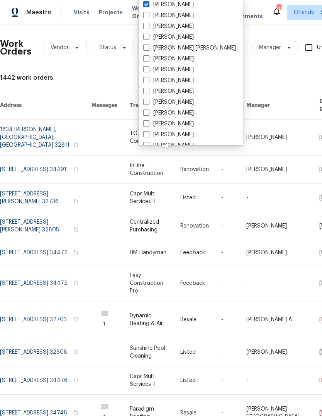 This screenshot has width=322, height=416. I want to click on span: Work Orders, so click(142, 12).